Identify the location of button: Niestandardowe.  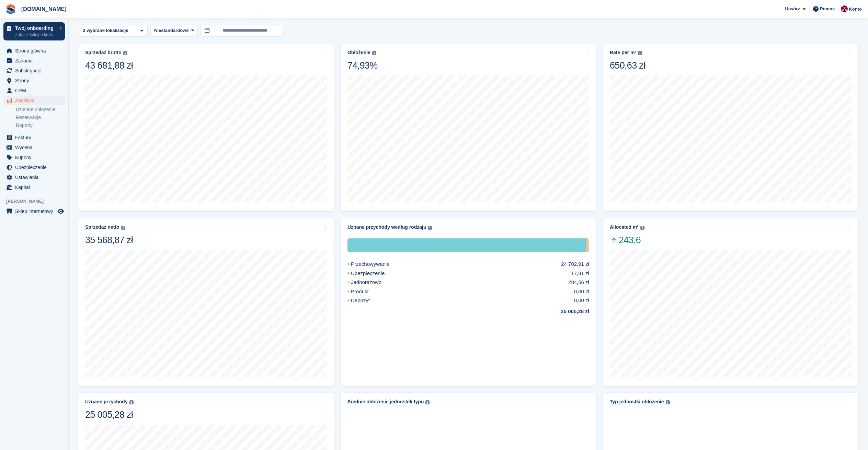
(174, 31).